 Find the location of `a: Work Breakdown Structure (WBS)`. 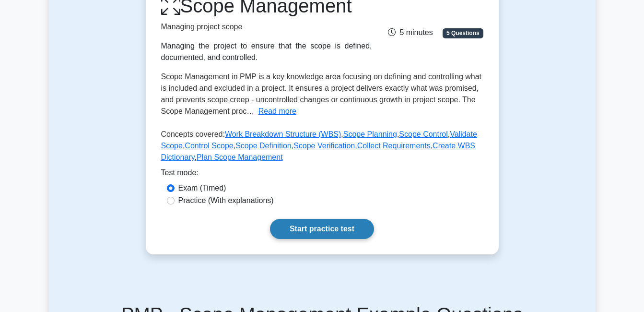

a: Work Breakdown Structure (WBS) is located at coordinates (283, 134).